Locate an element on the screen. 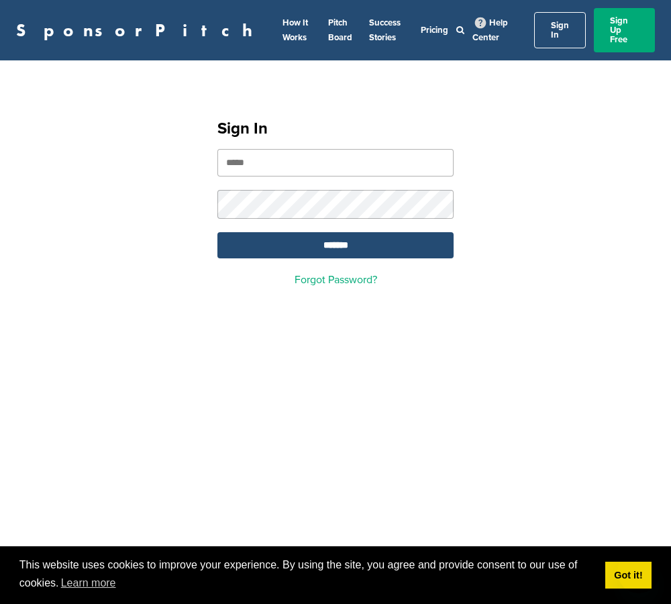  a: Forgot Password? is located at coordinates (335, 280).